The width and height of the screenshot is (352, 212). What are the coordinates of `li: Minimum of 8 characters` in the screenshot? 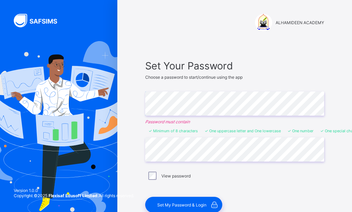 It's located at (173, 131).